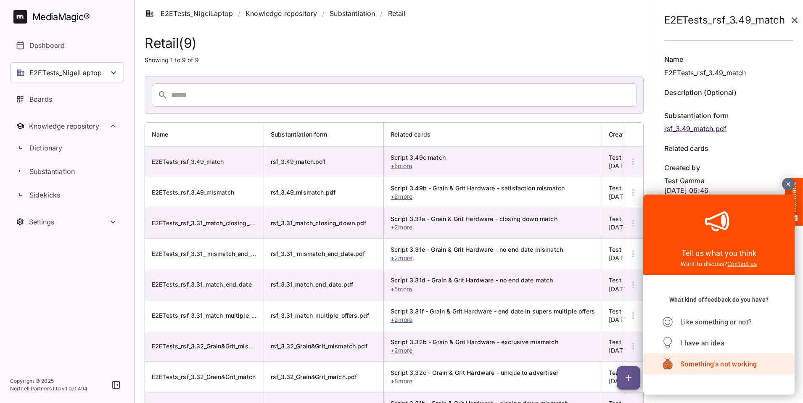 This screenshot has width=803, height=403. I want to click on span: E2ETests_rsf_3.31_match_multiple_offers, so click(210, 315).